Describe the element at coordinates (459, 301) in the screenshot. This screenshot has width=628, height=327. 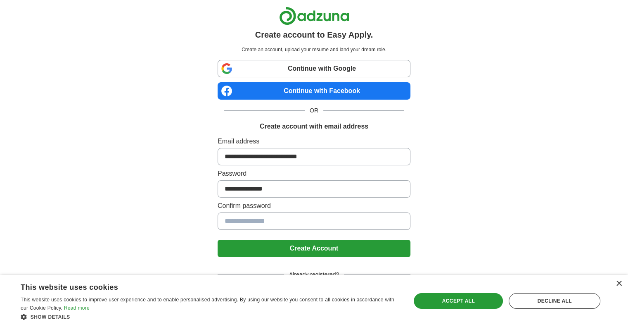
I see `div: Accept all` at that location.